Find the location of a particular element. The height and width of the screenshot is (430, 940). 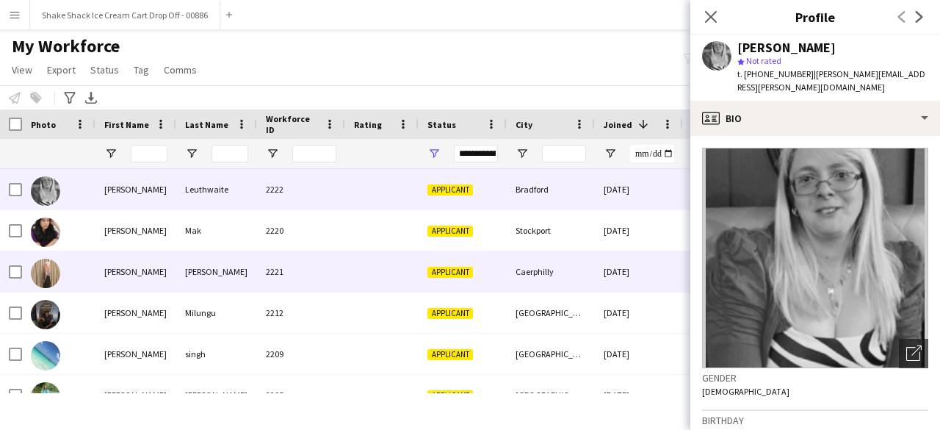

div: singh is located at coordinates (217, 353).